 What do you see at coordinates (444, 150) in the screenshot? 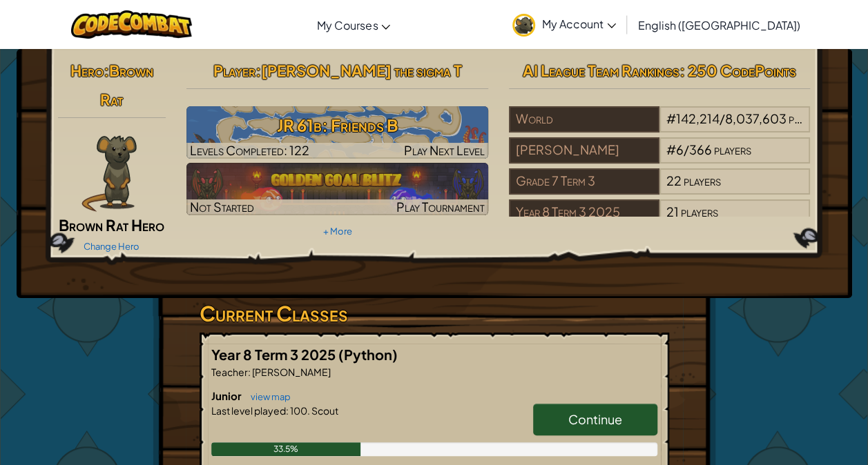
I see `span: Play Next Level` at bounding box center [444, 150].